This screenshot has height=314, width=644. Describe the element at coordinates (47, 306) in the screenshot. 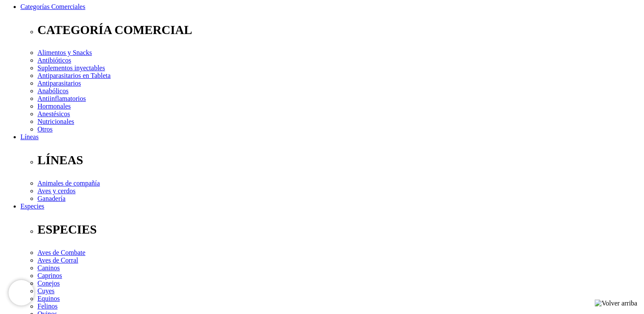

I see `a: Felinos` at that location.